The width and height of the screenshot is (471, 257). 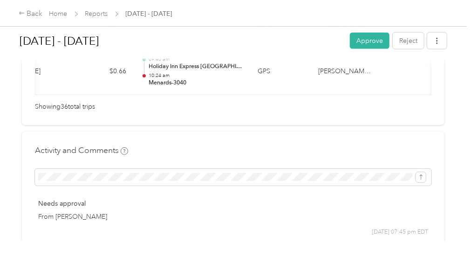 I want to click on button: Reject, so click(x=408, y=41).